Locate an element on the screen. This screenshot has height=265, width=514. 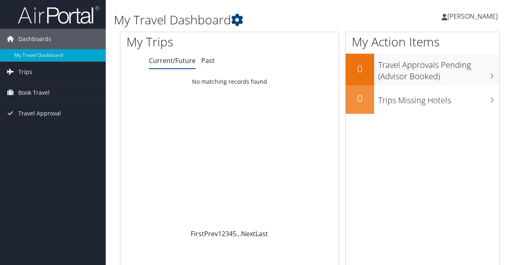
span: Trips is located at coordinates (25, 72).